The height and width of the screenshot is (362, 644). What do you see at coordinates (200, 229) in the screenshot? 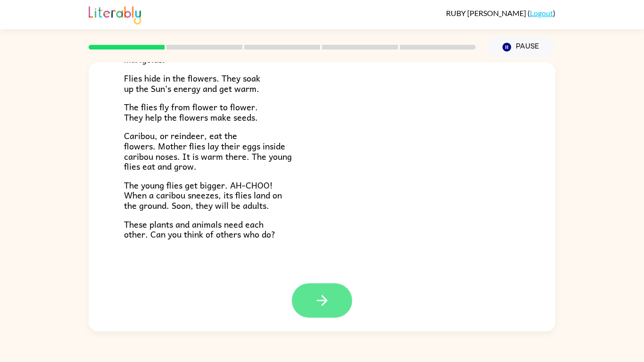
I see `span: These plants and animals need each other. Can you think of others who do?` at bounding box center [200, 229].